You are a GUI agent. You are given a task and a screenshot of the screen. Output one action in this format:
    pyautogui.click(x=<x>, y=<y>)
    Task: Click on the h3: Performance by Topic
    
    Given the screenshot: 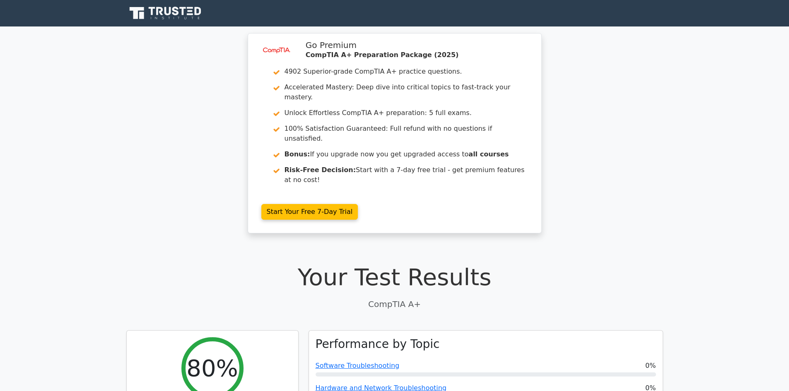 What is the action you would take?
    pyautogui.click(x=378, y=344)
    